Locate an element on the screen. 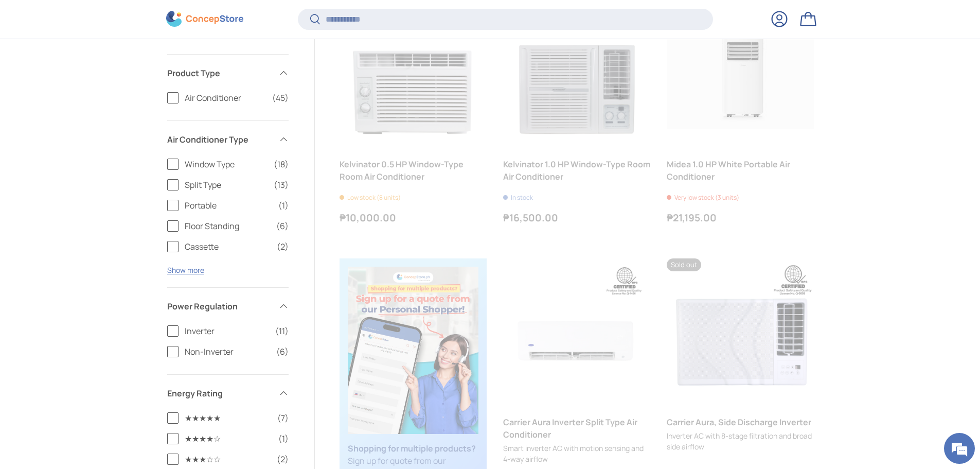  span: Cassette is located at coordinates (227, 247).